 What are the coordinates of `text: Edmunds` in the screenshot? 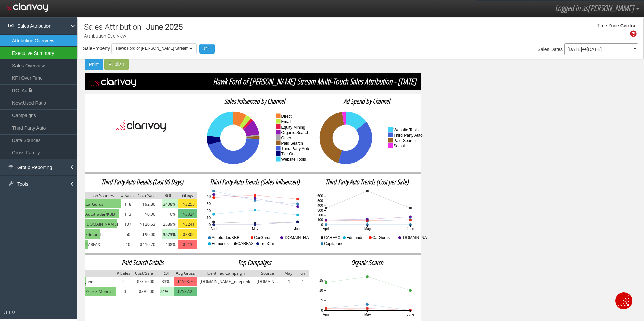 It's located at (355, 237).